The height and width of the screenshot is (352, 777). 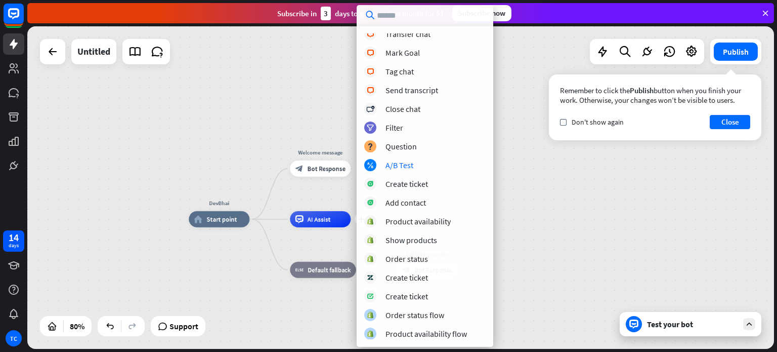 What do you see at coordinates (198, 219) in the screenshot?
I see `i: home_2` at bounding box center [198, 219].